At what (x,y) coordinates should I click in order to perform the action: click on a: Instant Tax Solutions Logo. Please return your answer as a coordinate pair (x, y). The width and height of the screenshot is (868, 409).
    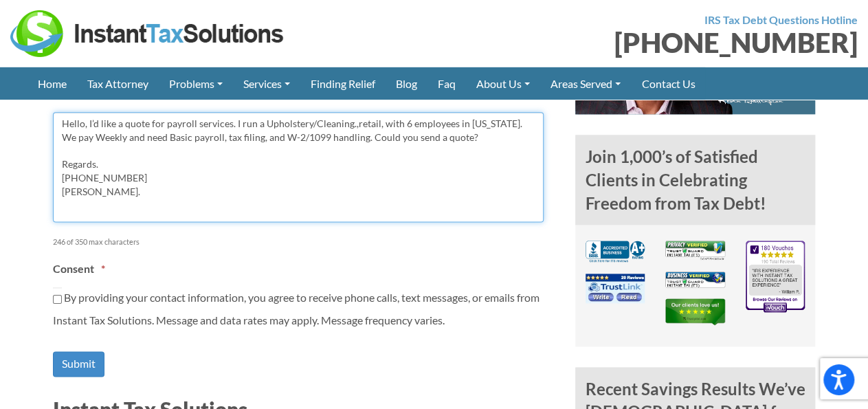
    Looking at the image, I should click on (148, 32).